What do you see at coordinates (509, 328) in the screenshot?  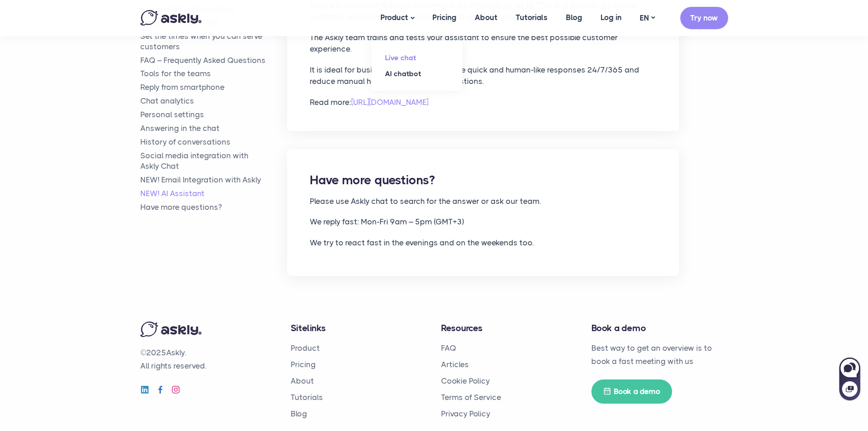 I see `h4: Resources` at bounding box center [509, 328].